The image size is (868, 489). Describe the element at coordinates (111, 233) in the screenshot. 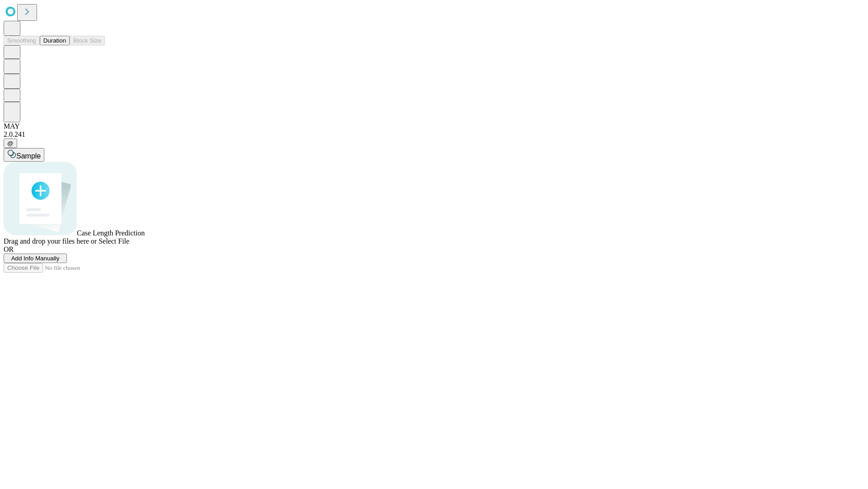

I see `span: Case Length Prediction` at that location.